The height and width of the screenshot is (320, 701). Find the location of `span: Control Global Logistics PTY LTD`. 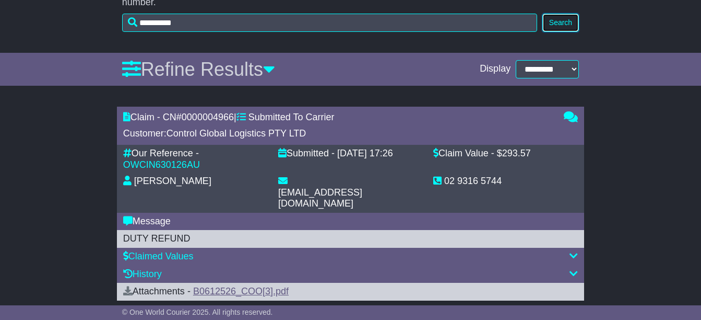

span: Control Global Logistics PTY LTD is located at coordinates (236, 133).